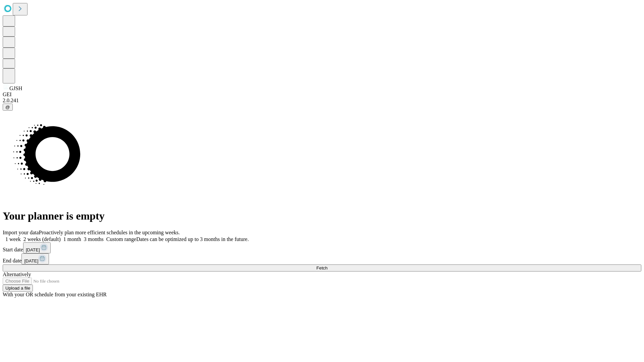 The height and width of the screenshot is (362, 644). Describe the element at coordinates (192, 239) in the screenshot. I see `span: Dates can be optimized up to 3 months in the future.` at that location.